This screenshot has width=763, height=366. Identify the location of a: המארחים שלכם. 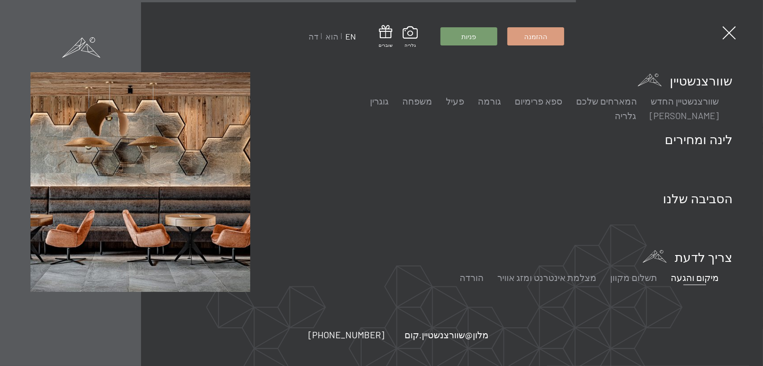
(606, 101).